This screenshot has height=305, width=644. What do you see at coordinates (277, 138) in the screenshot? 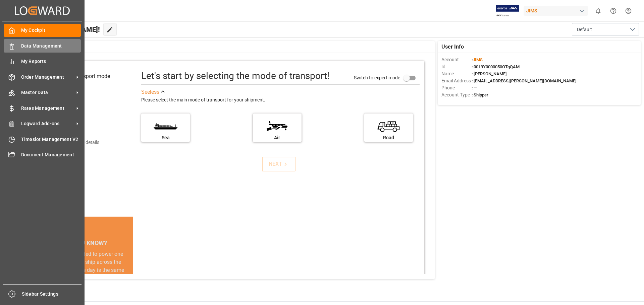
I see `div: Air` at bounding box center [277, 138].